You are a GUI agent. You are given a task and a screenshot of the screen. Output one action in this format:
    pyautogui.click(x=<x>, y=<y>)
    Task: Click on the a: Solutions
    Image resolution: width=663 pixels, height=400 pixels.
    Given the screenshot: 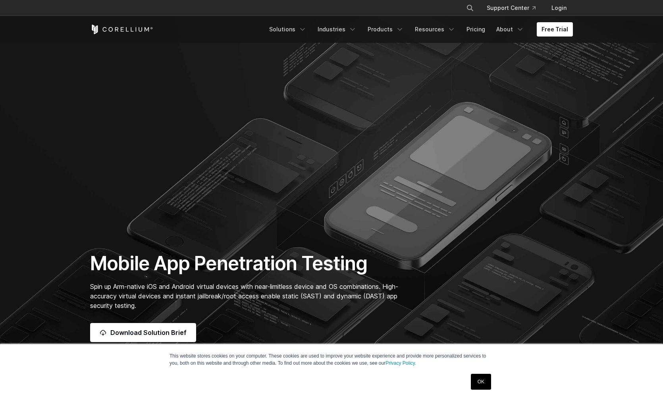 What is the action you would take?
    pyautogui.click(x=288, y=29)
    